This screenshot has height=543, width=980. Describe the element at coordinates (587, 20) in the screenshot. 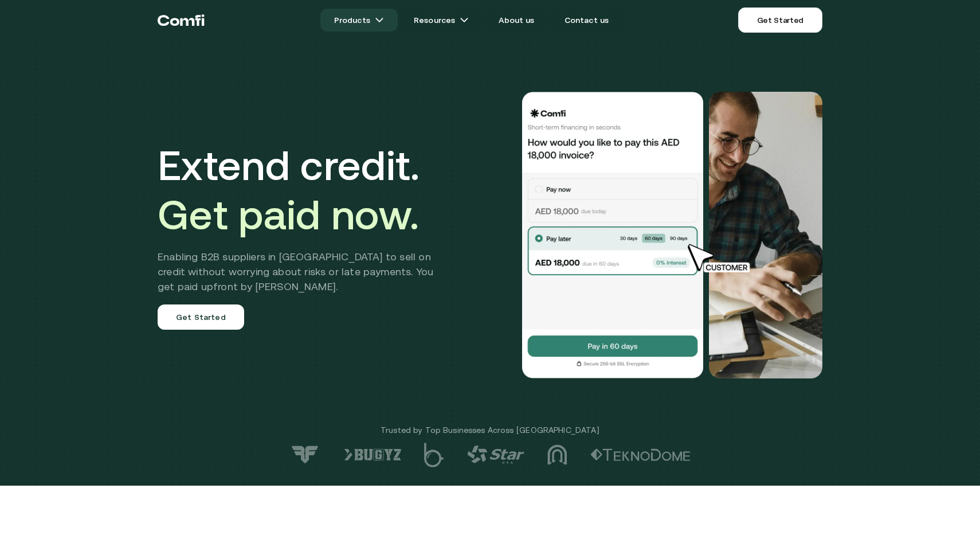

I see `a: Contact us` at that location.